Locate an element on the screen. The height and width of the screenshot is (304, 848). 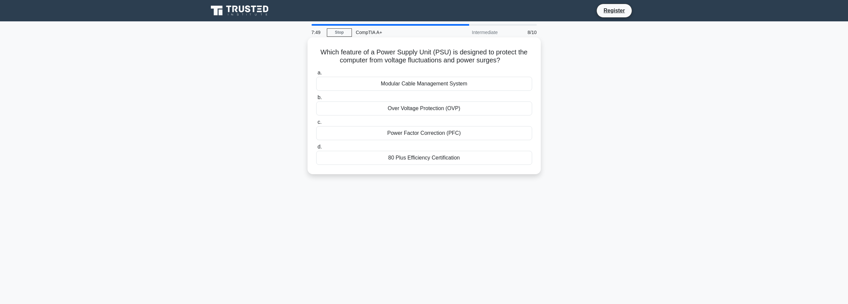
span: a. is located at coordinates (319, 72).